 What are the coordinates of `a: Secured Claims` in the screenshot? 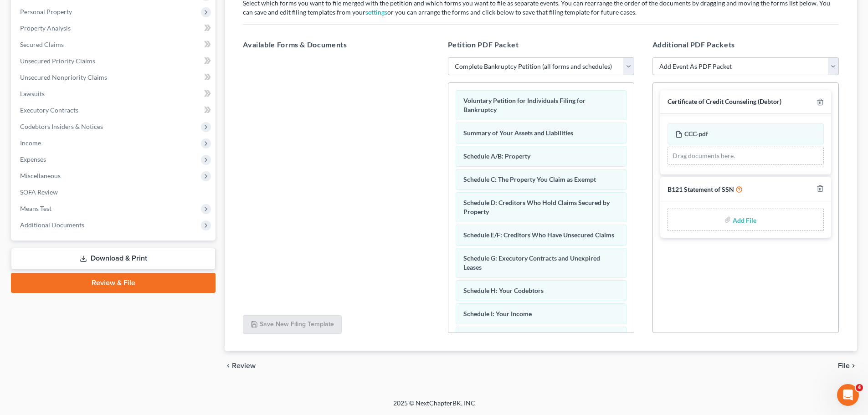 It's located at (114, 45).